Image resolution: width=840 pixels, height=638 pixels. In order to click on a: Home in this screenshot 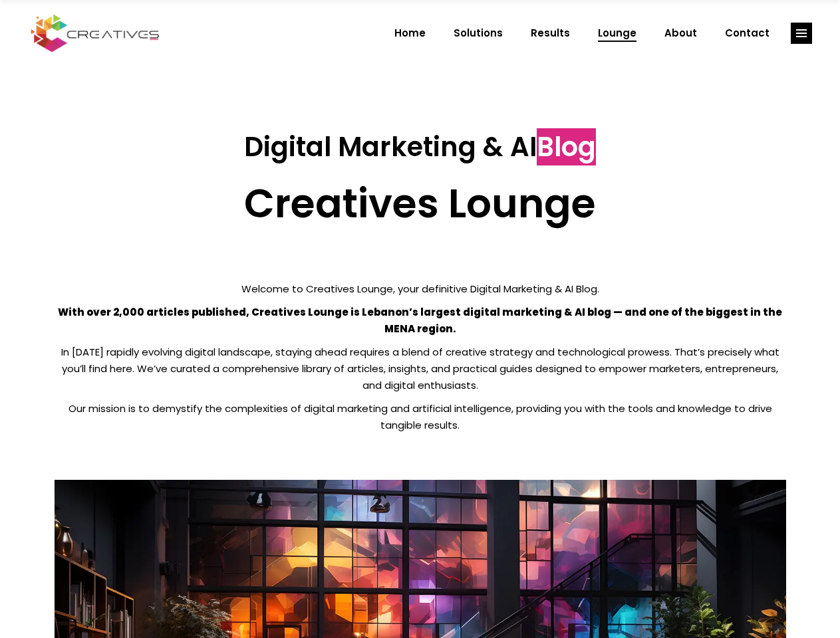, I will do `click(409, 33)`.